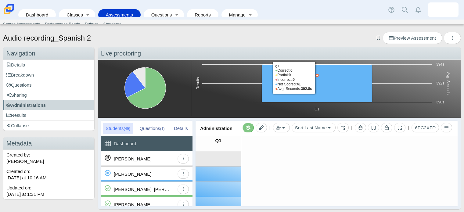  Describe the element at coordinates (49, 175) in the screenshot. I see `div: Created on:` at that location.